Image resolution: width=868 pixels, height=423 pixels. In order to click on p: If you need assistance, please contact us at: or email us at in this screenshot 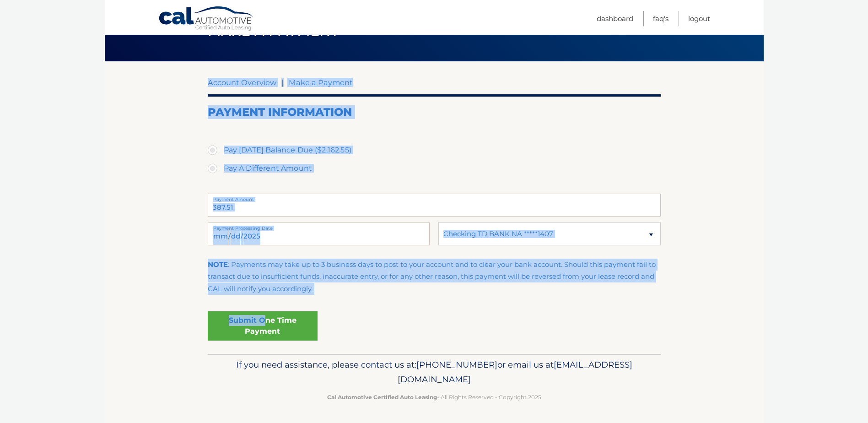, I will do `click(434, 372)`.